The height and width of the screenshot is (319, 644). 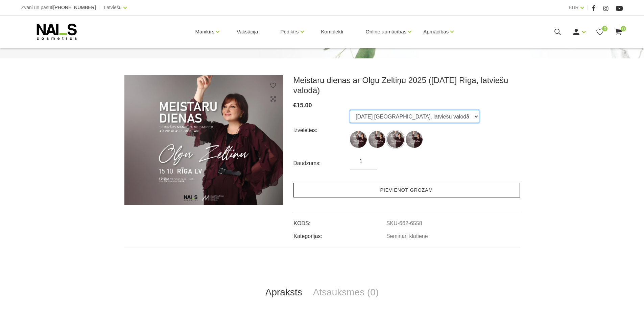 I want to click on a: Manikīrs, so click(x=205, y=32).